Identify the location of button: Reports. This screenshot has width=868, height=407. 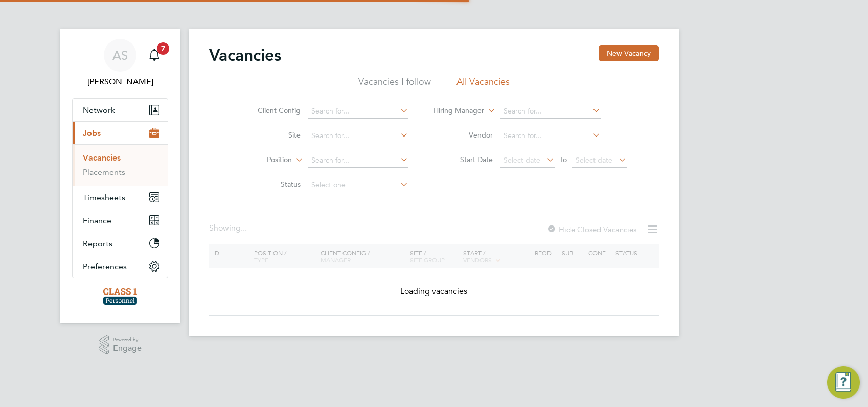
(120, 243).